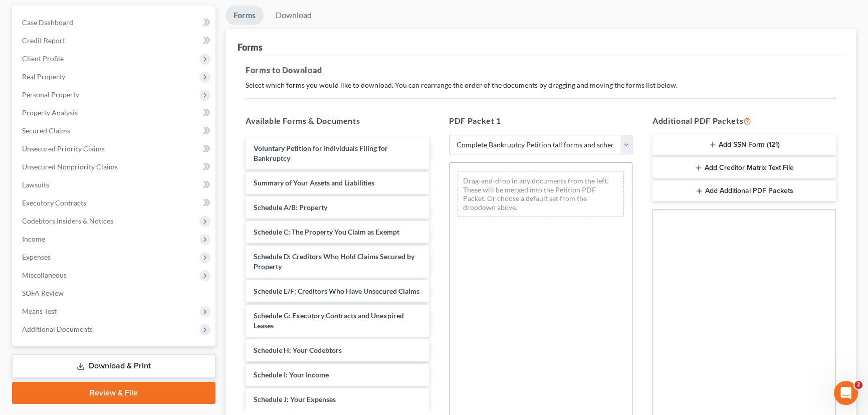 The image size is (868, 415). I want to click on span: Income, so click(34, 239).